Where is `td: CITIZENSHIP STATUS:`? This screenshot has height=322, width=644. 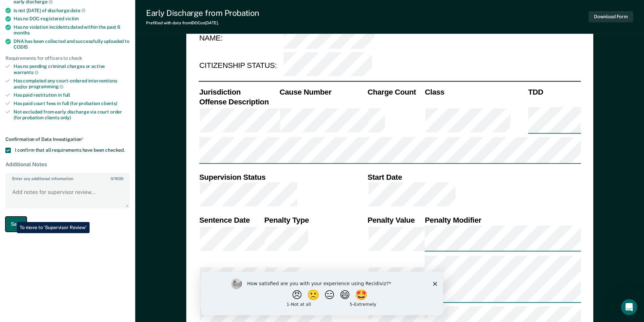 td: CITIZENSHIP STATUS: is located at coordinates (240, 66).